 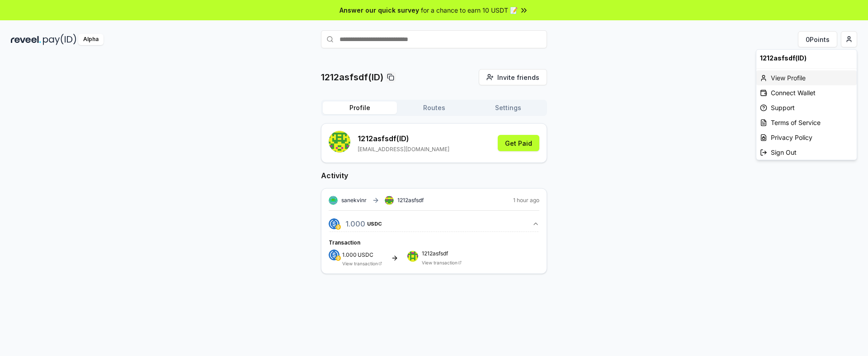 What do you see at coordinates (806, 77) in the screenshot?
I see `div: View Profile` at bounding box center [806, 77].